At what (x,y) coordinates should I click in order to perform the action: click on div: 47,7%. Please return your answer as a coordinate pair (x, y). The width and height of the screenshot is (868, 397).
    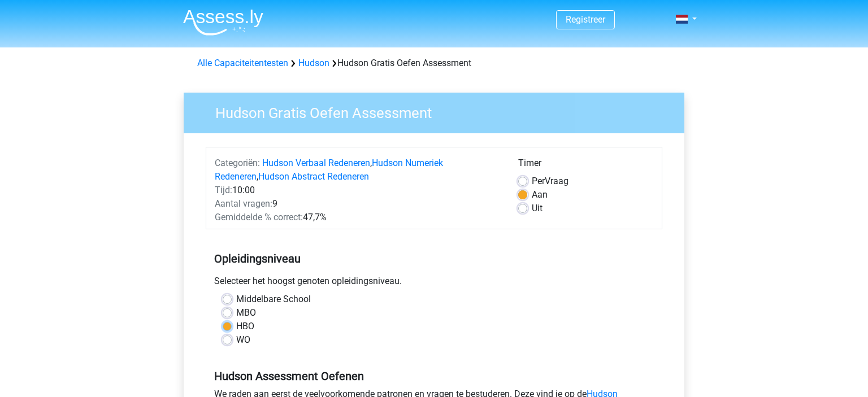
    Looking at the image, I should click on (358, 217).